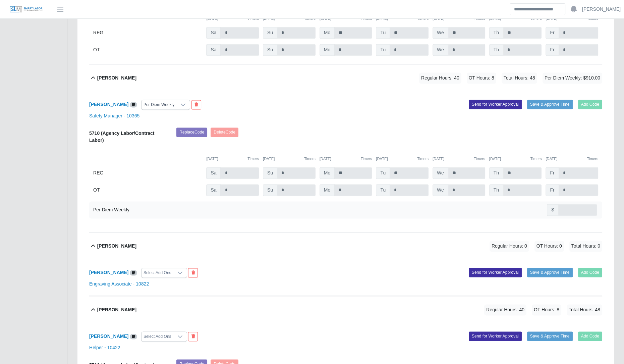  Describe the element at coordinates (537, 9) in the screenshot. I see `input: Search` at that location.